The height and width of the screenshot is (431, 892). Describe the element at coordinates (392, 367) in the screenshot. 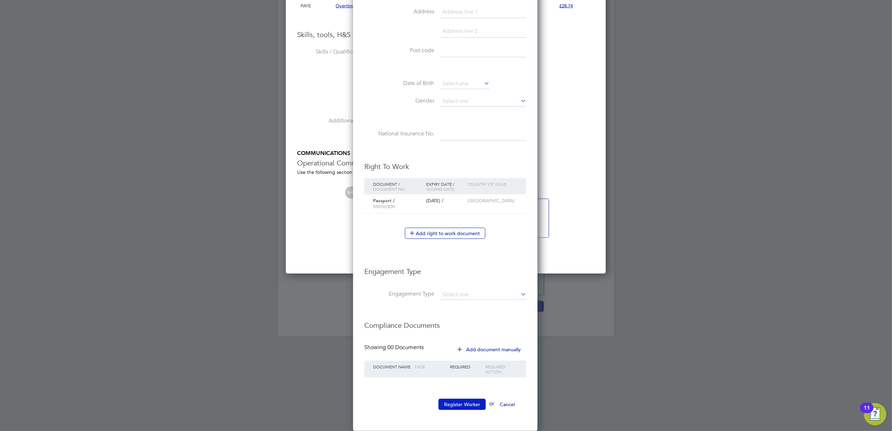

I see `div: Document Name` at that location.